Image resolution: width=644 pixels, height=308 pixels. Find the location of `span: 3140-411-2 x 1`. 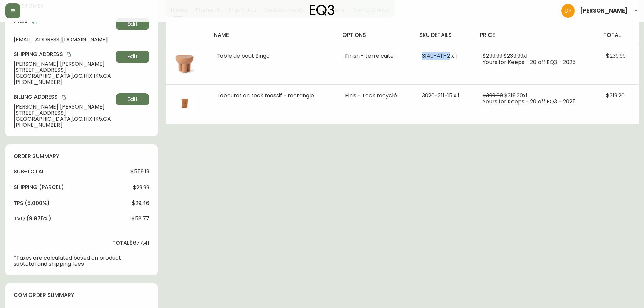

span: 3140-411-2 x 1 is located at coordinates (439, 56).